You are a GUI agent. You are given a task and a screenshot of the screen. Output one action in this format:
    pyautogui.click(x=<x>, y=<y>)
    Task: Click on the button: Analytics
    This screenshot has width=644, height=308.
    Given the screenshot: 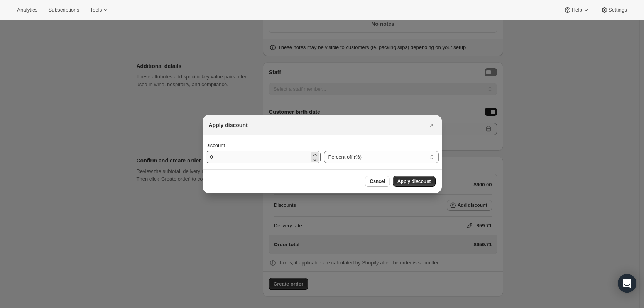 What is the action you would take?
    pyautogui.click(x=27, y=10)
    